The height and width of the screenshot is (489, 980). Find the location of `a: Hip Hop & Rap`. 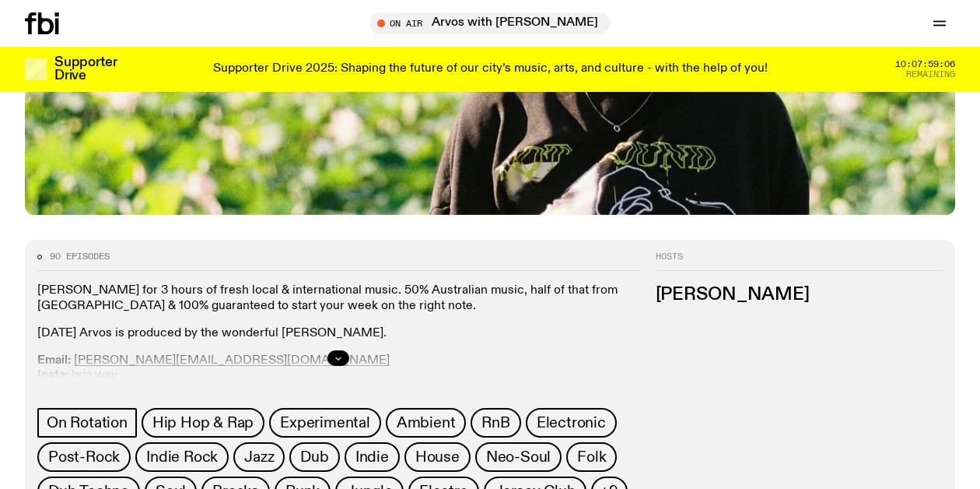

a: Hip Hop & Rap is located at coordinates (203, 423).